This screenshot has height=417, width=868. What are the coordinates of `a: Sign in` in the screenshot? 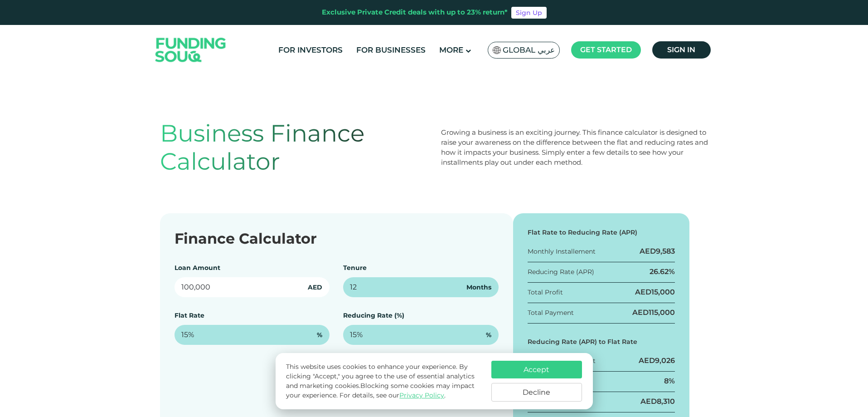 It's located at (681, 50).